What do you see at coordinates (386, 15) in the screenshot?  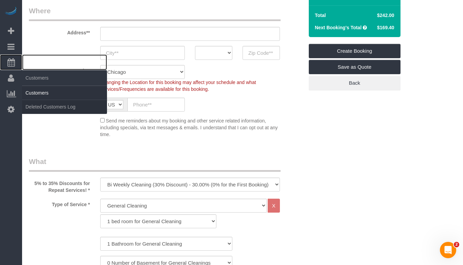 I see `span: $242.00` at bounding box center [386, 15].